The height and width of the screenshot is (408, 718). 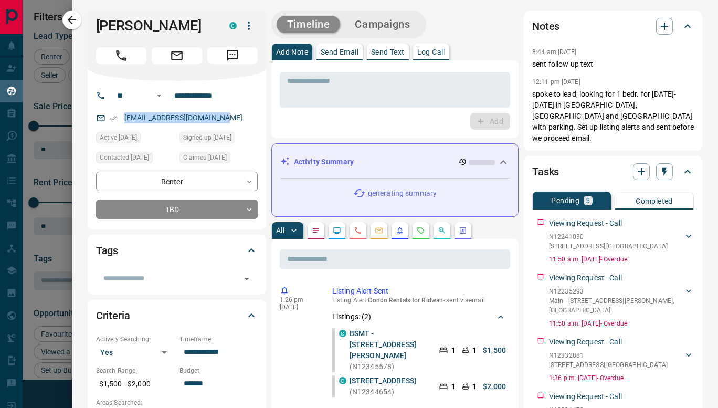 I want to click on p: Activity Summary, so click(x=324, y=162).